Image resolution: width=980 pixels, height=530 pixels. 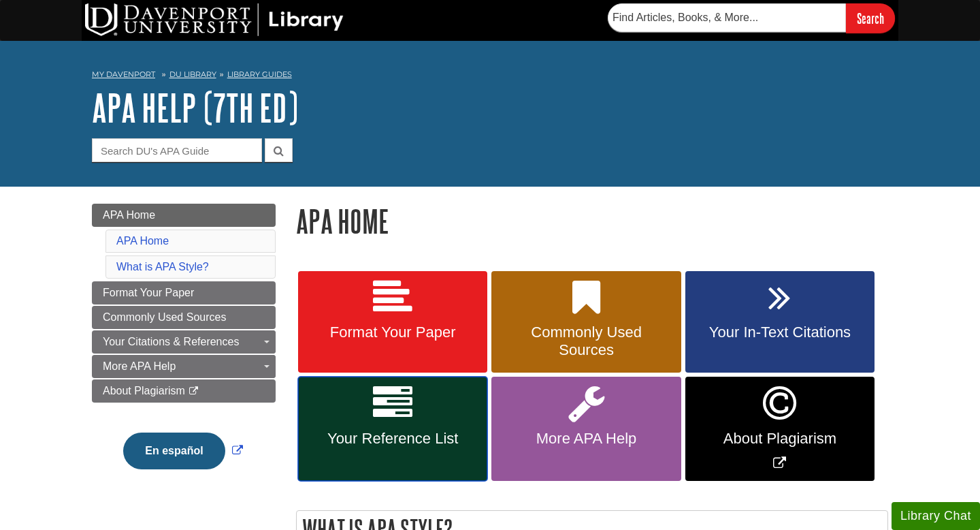 What do you see at coordinates (780, 332) in the screenshot?
I see `span: Your In-Text Citations` at bounding box center [780, 332].